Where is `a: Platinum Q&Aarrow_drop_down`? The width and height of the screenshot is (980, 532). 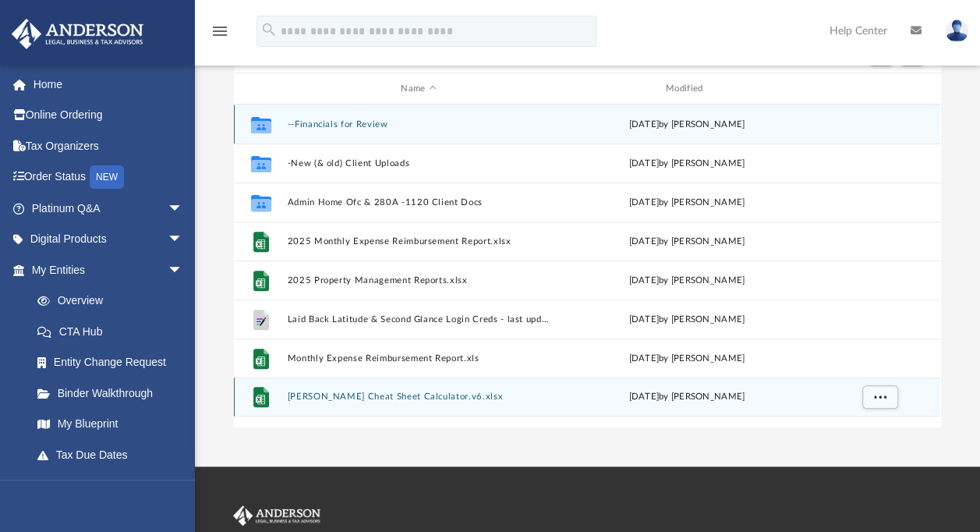 a: Platinum Q&Aarrow_drop_down is located at coordinates (108, 209).